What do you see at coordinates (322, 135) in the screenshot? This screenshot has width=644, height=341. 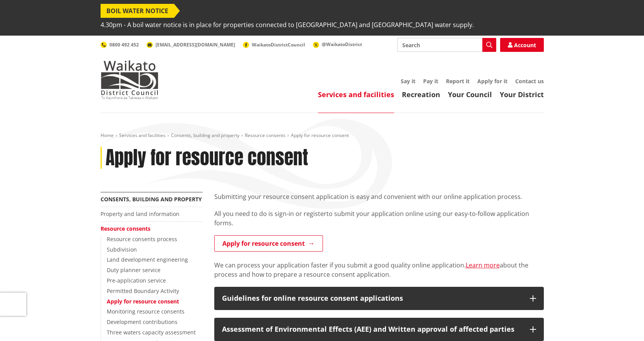 I see `nav: breadcrumb` at bounding box center [322, 135].